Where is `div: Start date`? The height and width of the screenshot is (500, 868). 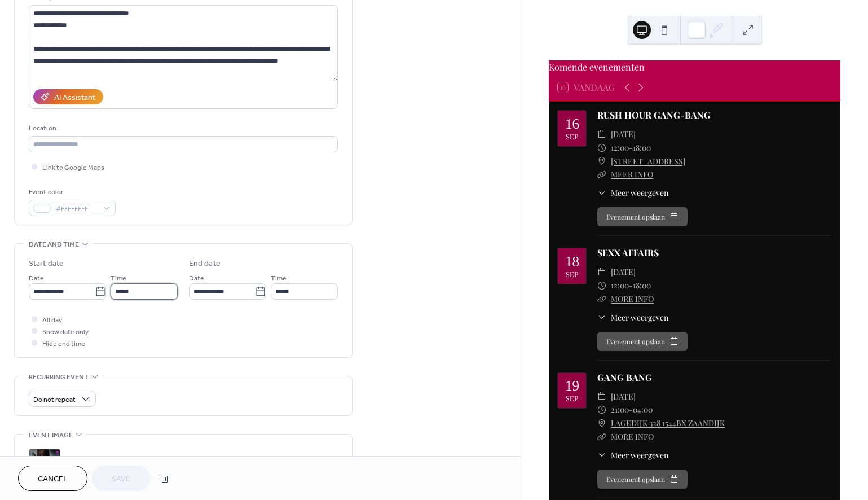
div: Start date is located at coordinates (46, 263).